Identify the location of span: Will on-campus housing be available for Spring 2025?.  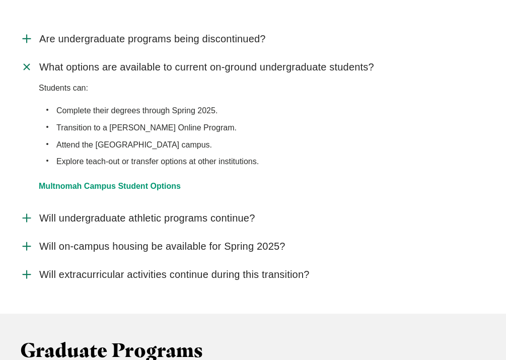
(162, 246).